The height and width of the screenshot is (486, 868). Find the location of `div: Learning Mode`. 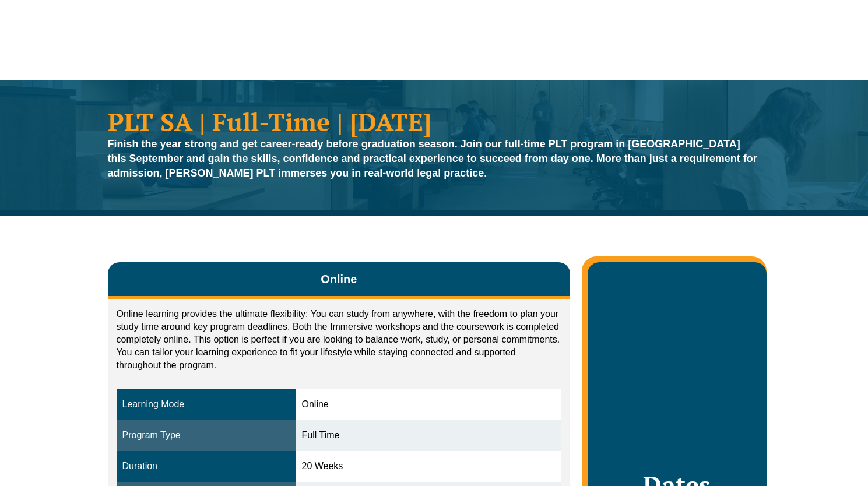

div: Learning Mode is located at coordinates (207, 404).